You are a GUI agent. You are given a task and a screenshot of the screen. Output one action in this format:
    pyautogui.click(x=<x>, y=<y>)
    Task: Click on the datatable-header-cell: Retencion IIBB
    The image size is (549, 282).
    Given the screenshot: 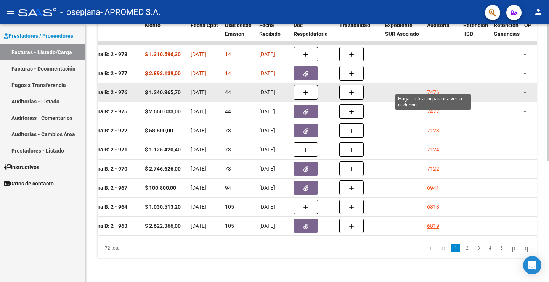 What is the action you would take?
    pyautogui.click(x=475, y=34)
    